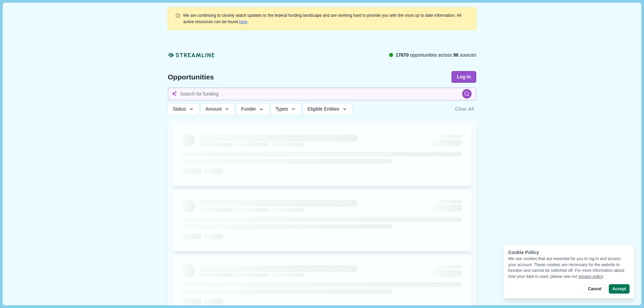 The image size is (644, 308). I want to click on span: opportunities across sources, so click(436, 55).